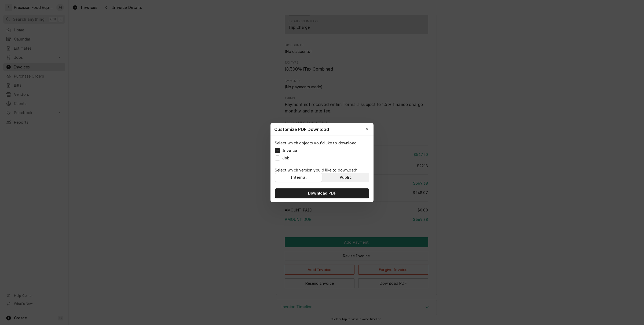 The image size is (644, 325). Describe the element at coordinates (290, 151) in the screenshot. I see `label: Invoice` at that location.